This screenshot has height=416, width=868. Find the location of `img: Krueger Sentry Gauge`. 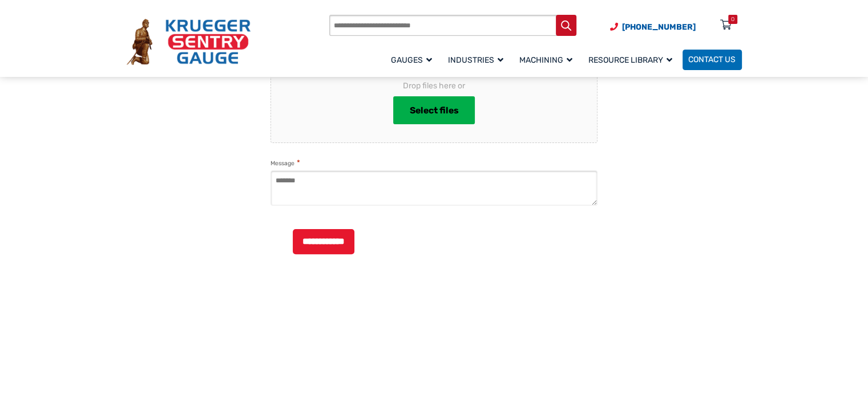

img: Krueger Sentry Gauge is located at coordinates (188, 42).